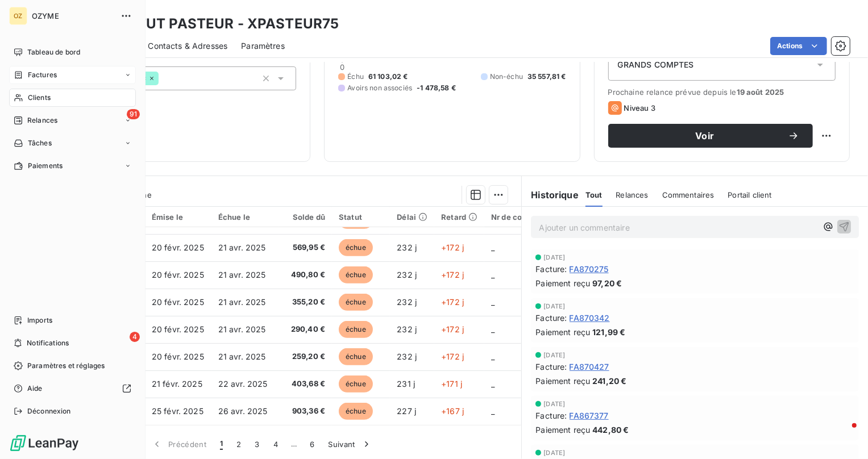 Image resolution: width=868 pixels, height=459 pixels. I want to click on span: 442,80 €, so click(611, 430).